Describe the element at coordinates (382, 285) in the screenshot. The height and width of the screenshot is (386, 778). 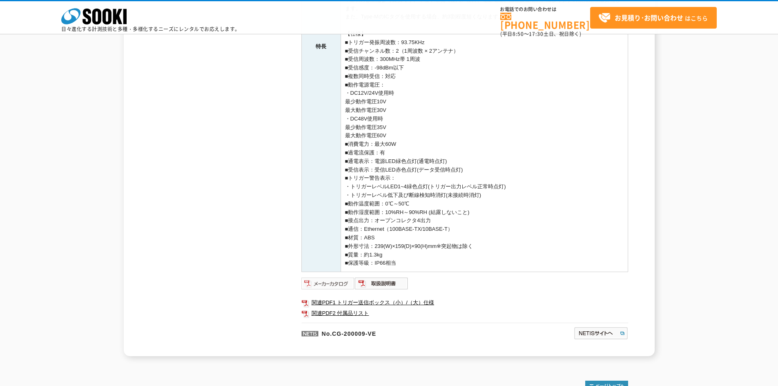
I see `a: 取扱説明書` at that location.